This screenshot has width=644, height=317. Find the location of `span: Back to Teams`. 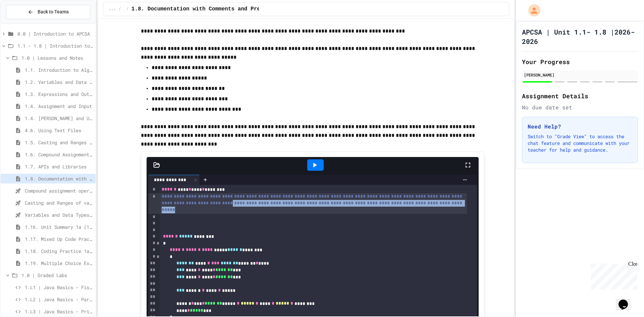

span: Back to Teams is located at coordinates (53, 11).